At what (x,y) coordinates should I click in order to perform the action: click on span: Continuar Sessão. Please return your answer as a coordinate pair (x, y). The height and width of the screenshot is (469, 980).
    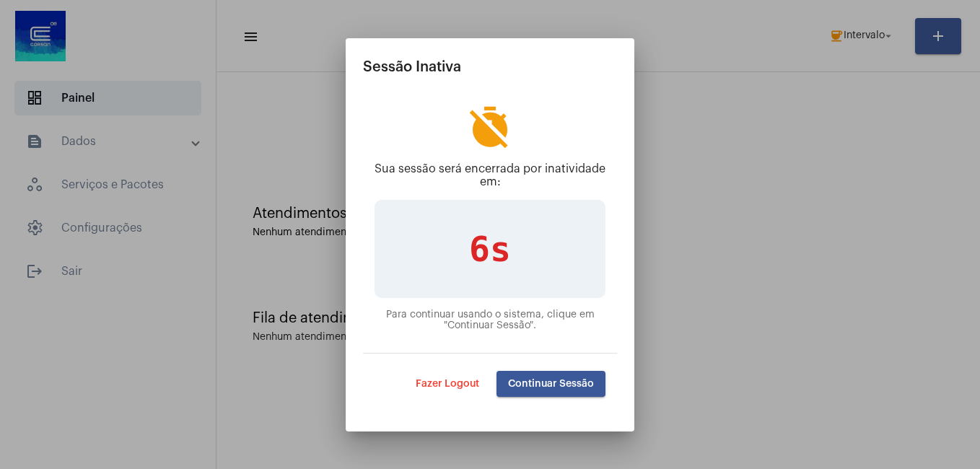
    Looking at the image, I should click on (551, 384).